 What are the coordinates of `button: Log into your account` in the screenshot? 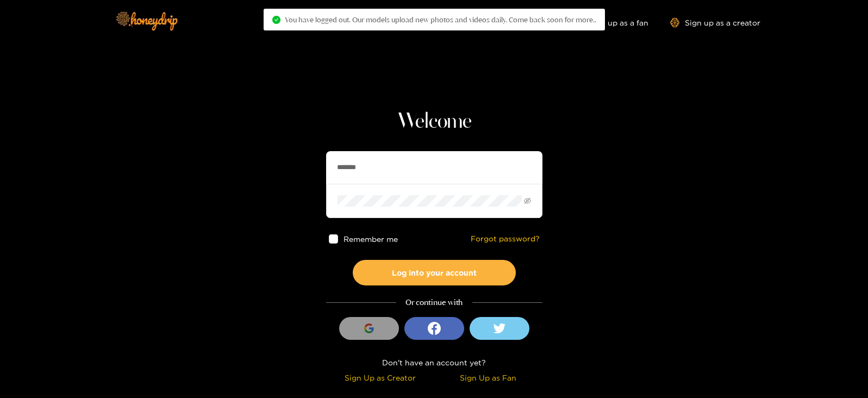 It's located at (434, 273).